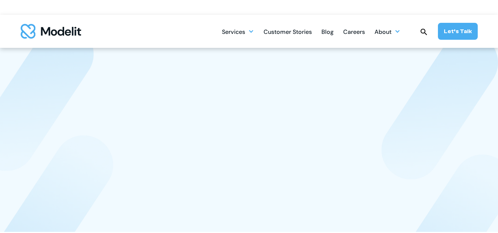 This screenshot has height=233, width=498. I want to click on a: Customer Stories, so click(287, 31).